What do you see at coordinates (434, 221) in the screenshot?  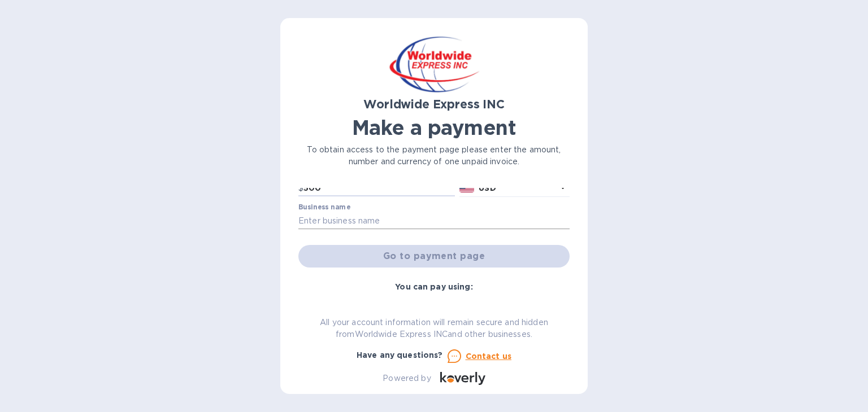 I see `input: Enter business name` at bounding box center [434, 221].